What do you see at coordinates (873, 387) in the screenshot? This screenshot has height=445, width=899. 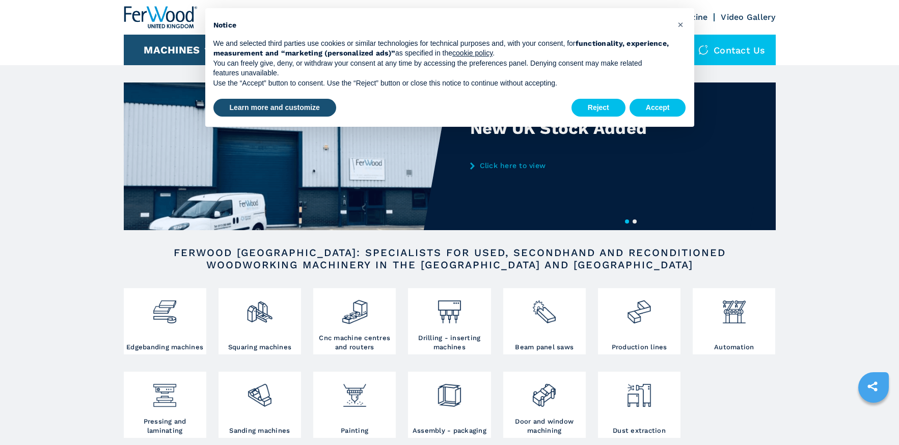 I see `a: sharethis` at bounding box center [873, 387].